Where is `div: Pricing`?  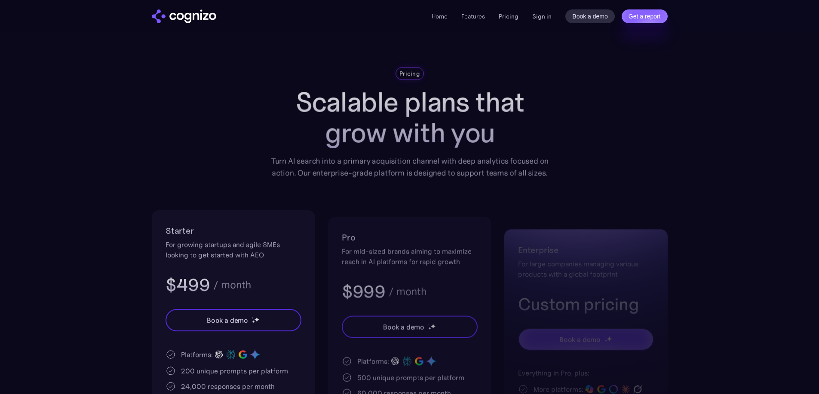 div: Pricing is located at coordinates (410, 74).